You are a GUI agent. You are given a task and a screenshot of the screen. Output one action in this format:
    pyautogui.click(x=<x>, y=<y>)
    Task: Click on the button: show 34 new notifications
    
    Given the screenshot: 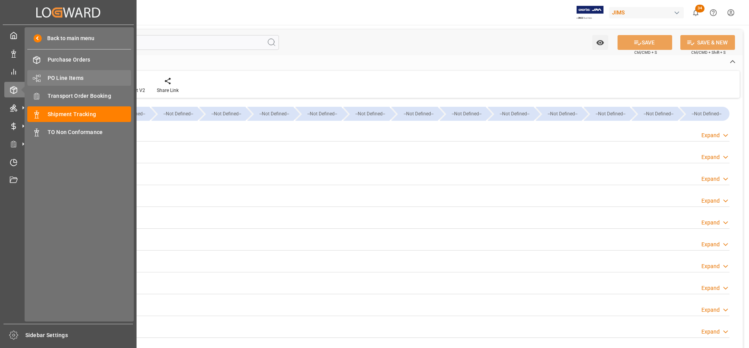 What is the action you would take?
    pyautogui.click(x=695, y=12)
    